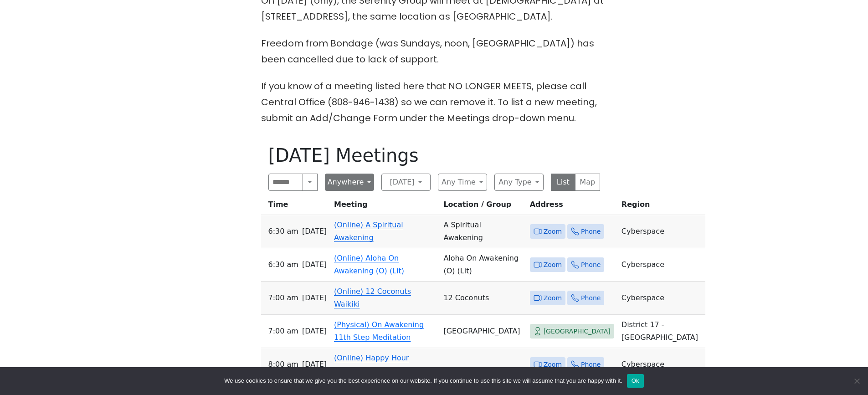 The image size is (868, 395). I want to click on td: 12 Coconuts, so click(483, 298).